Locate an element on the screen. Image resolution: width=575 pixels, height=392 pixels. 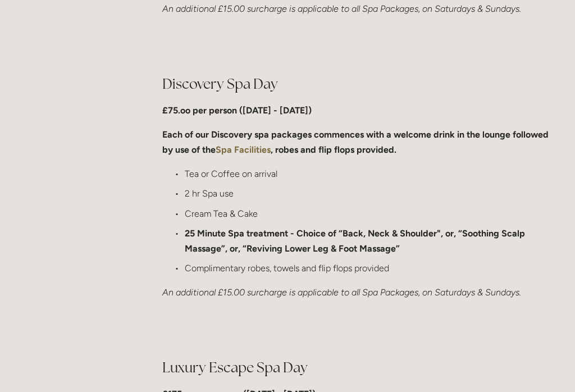
h2: Luxury Escape Spa Day is located at coordinates (359, 367).